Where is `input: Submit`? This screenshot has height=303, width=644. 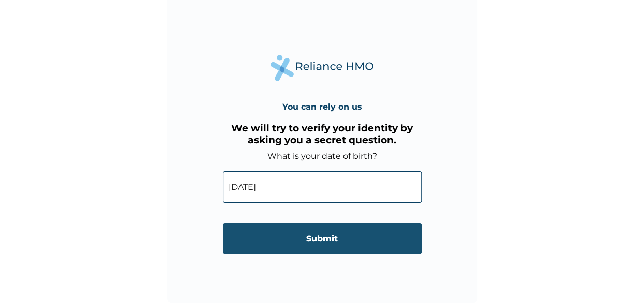
input: Submit is located at coordinates (322, 239).